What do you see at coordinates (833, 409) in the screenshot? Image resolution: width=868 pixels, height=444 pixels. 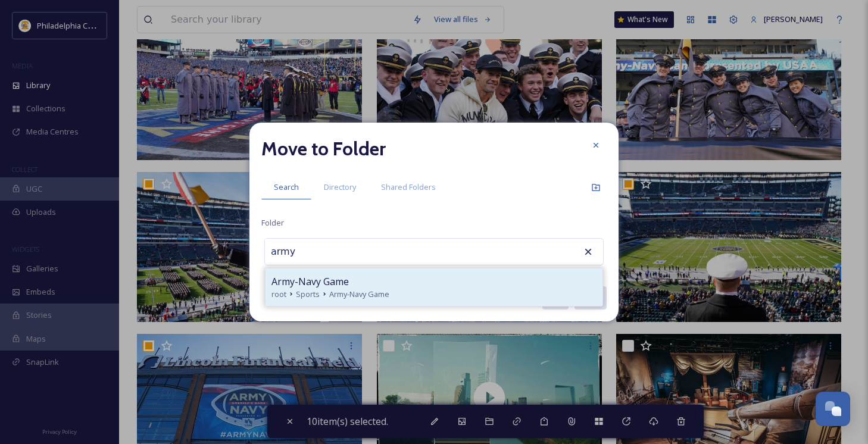 I see `button: Open Chat` at bounding box center [833, 409].